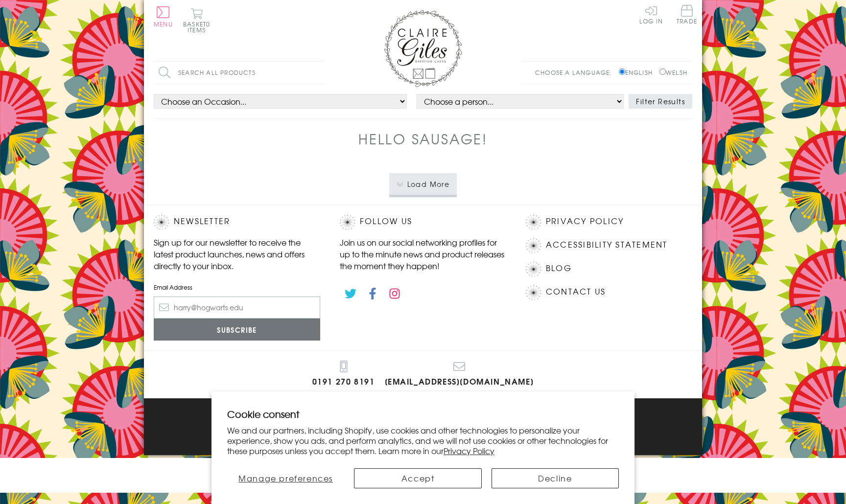  What do you see at coordinates (638, 72) in the screenshot?
I see `label: English` at bounding box center [638, 72].